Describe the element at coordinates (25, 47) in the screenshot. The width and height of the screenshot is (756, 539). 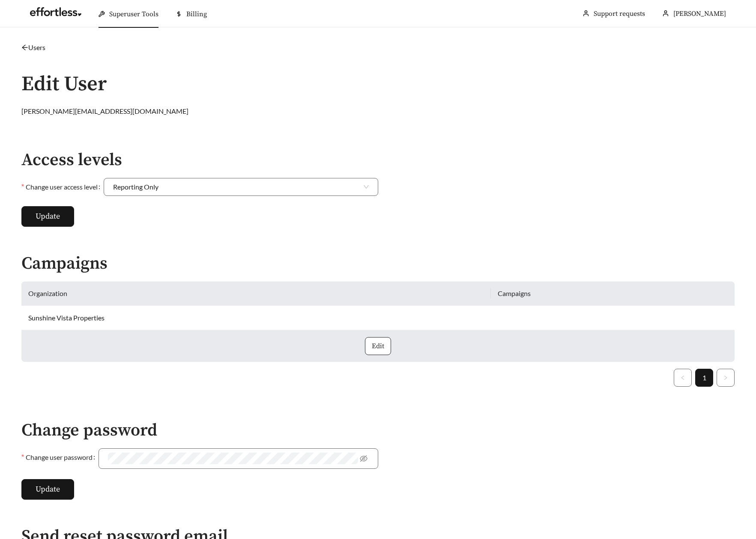
I see `span: arrow-left` at that location.